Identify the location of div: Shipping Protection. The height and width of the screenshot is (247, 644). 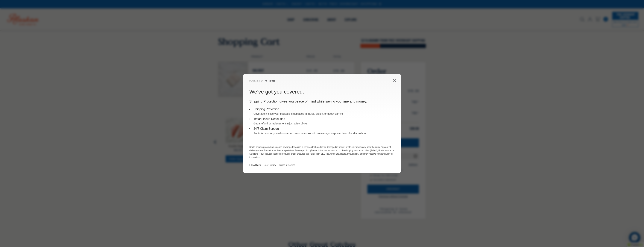
(299, 109).